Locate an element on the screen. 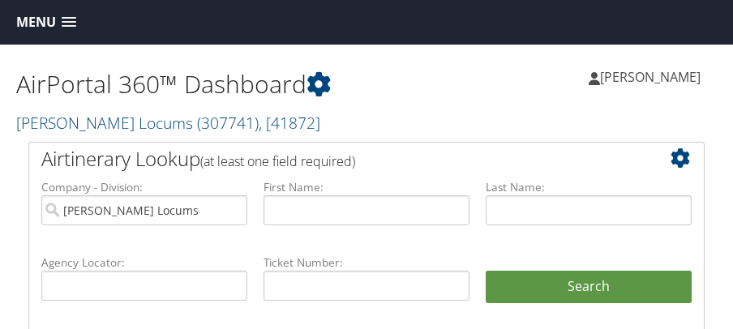 This screenshot has height=329, width=733. label: Ticket Number: is located at coordinates (366, 263).